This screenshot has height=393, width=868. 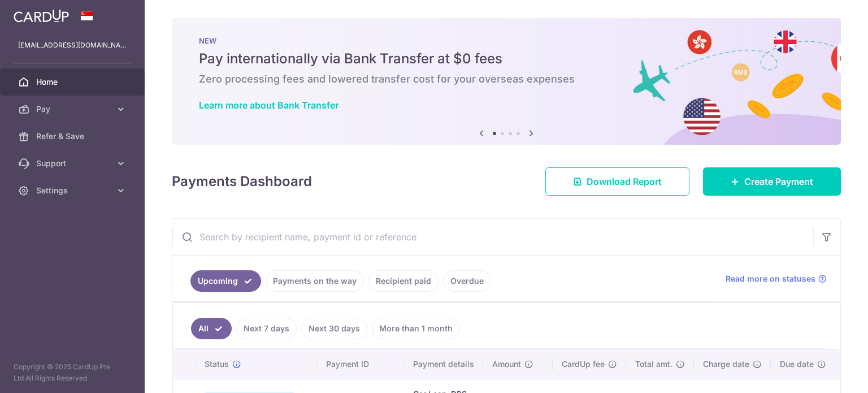 What do you see at coordinates (217, 364) in the screenshot?
I see `span: Status` at bounding box center [217, 364].